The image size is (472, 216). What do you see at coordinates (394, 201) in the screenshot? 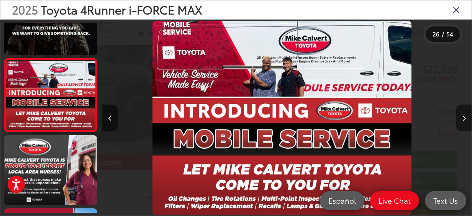
I see `a: Live Chat` at bounding box center [394, 201].